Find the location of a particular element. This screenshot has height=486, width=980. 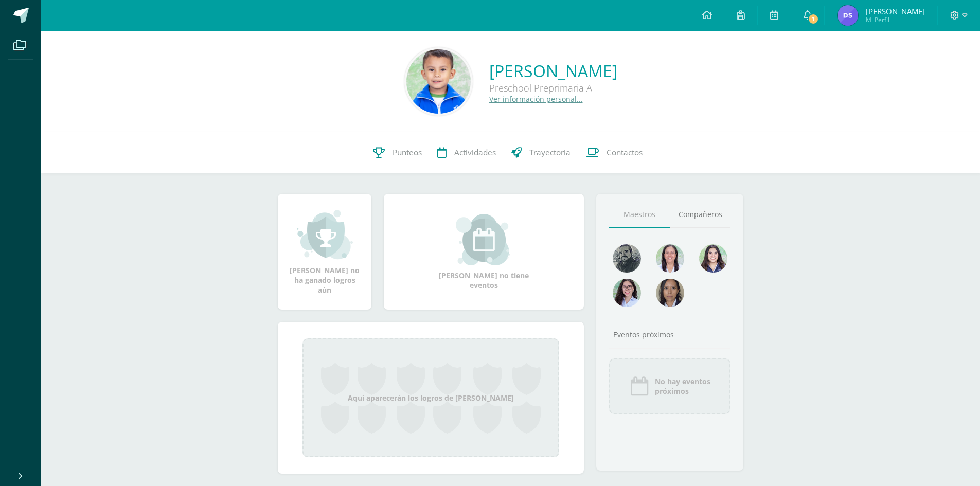

img: achievement_small.png is located at coordinates (325, 235).